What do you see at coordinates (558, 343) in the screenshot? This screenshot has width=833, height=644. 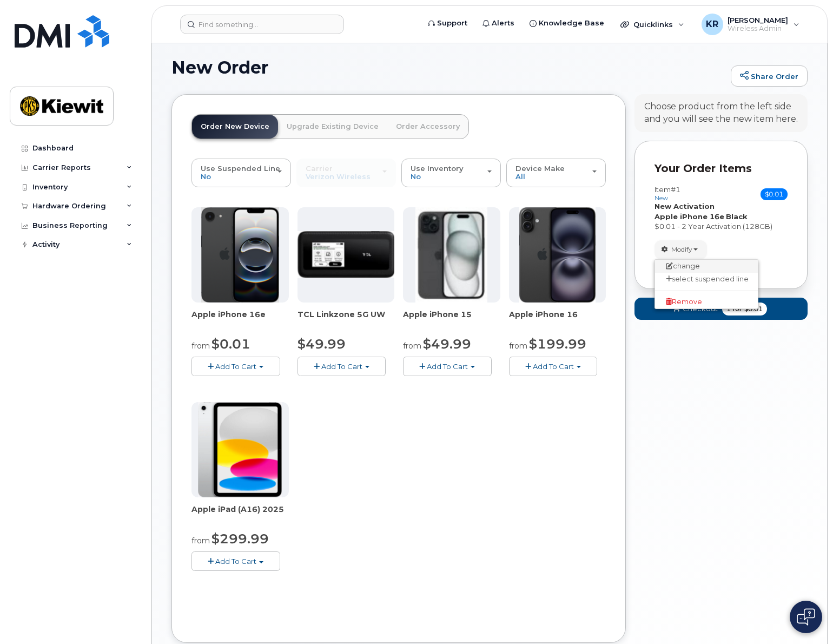 I see `span: $199.99` at bounding box center [558, 343].